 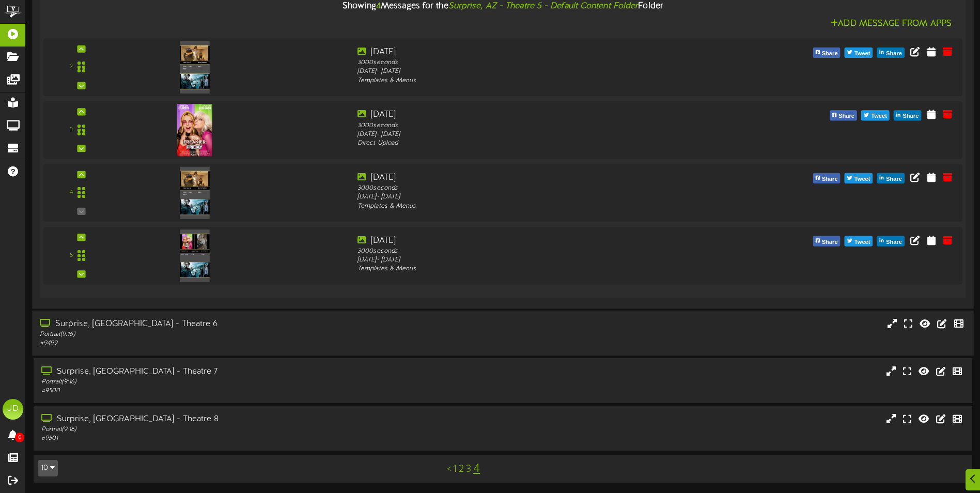 What do you see at coordinates (13, 409) in the screenshot?
I see `div: JD` at bounding box center [13, 409].